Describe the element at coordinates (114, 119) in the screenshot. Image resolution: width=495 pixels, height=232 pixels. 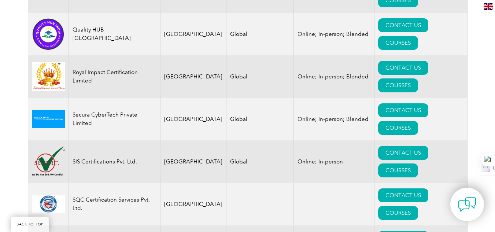
I see `td: Secura CyberTech Private Limited` at that location.